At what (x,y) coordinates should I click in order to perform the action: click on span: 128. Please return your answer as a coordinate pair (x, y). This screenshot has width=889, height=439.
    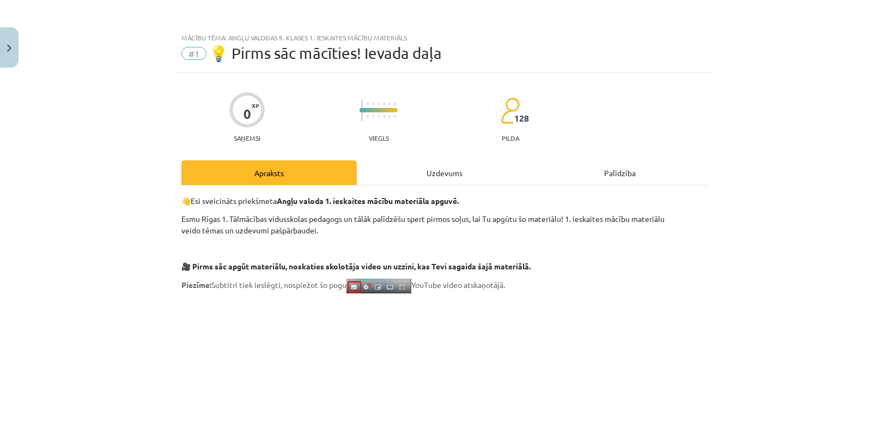
    Looking at the image, I should click on (521, 118).